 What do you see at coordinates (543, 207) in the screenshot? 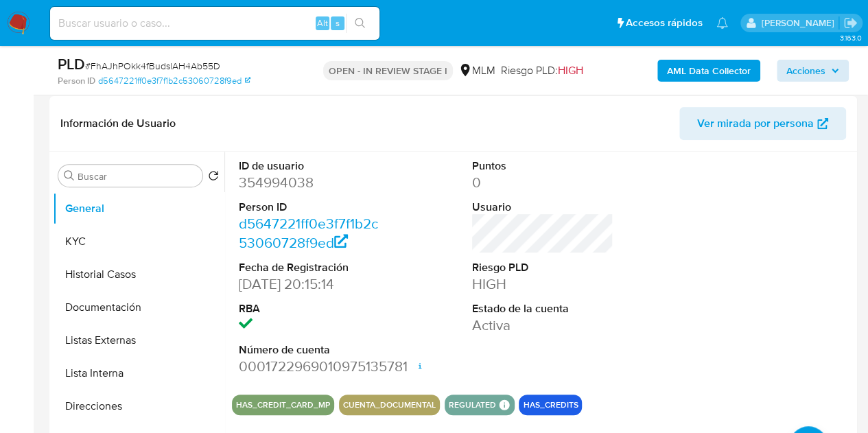
I see `dt: Usuario` at bounding box center [543, 207].